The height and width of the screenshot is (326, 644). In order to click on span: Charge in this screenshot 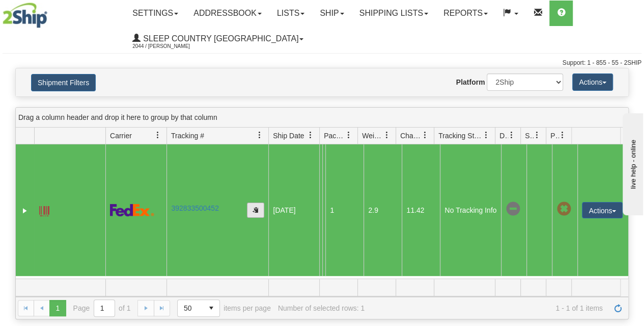, I will do `click(411, 136)`.